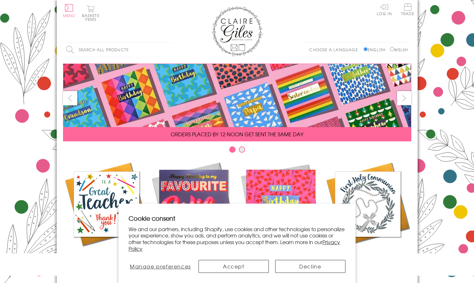 The height and width of the screenshot is (283, 474). Describe the element at coordinates (234, 266) in the screenshot. I see `button: Accept` at that location.